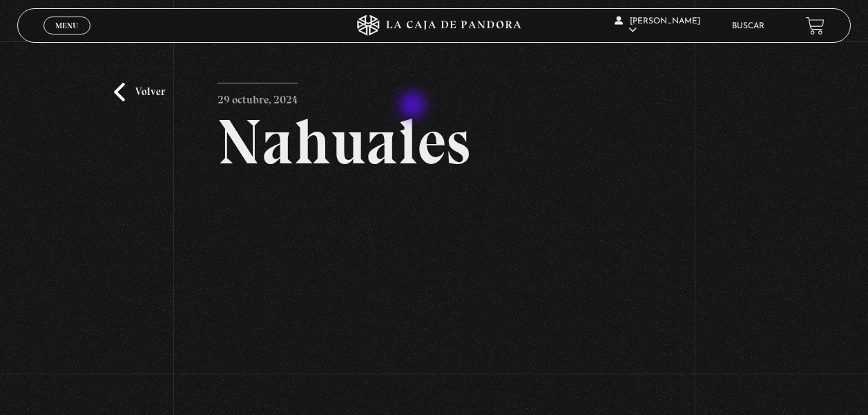 Image resolution: width=868 pixels, height=415 pixels. What do you see at coordinates (815, 26) in the screenshot?
I see `a: View your shopping cart` at bounding box center [815, 26].